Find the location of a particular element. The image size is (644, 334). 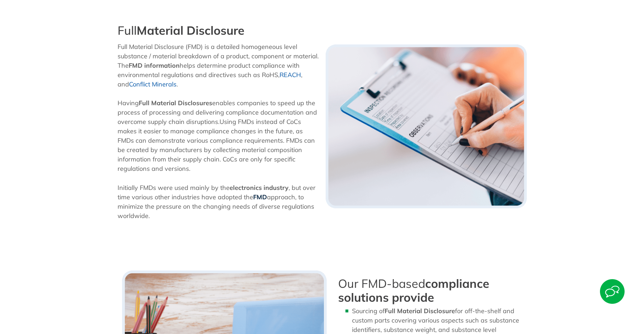

span: Full Material Disclosure (FMD) is a detailed homogeneous level substance / material breakdown of ... is located at coordinates (218, 56).